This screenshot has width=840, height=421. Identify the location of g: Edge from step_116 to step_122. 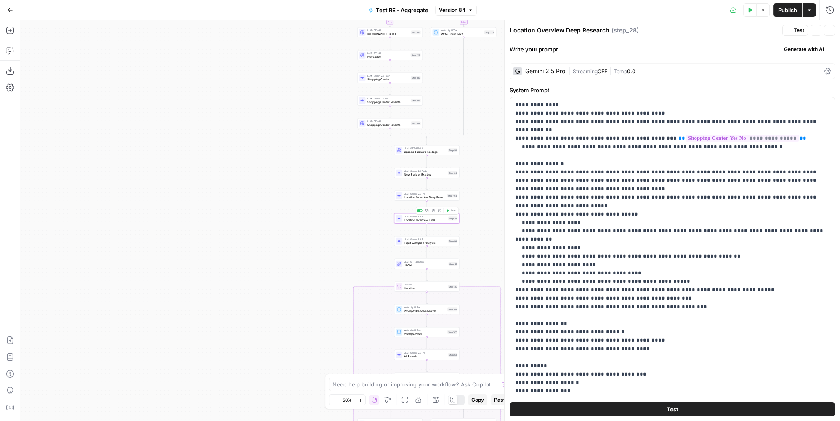
(390, 43).